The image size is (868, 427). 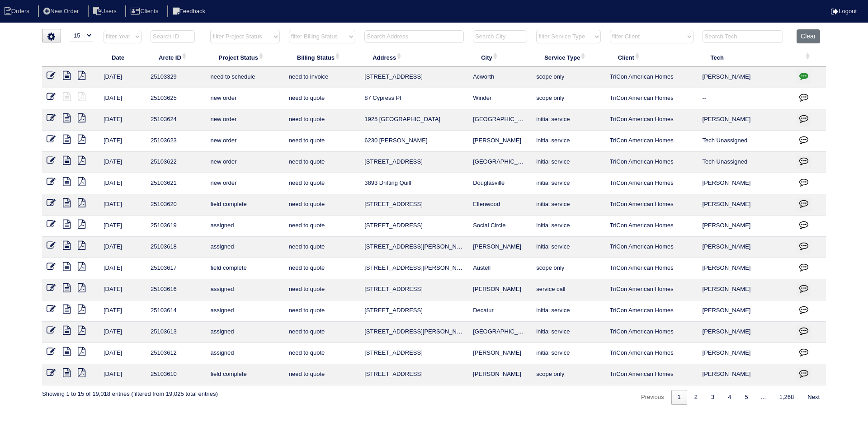 I want to click on td: 25103621, so click(x=176, y=183).